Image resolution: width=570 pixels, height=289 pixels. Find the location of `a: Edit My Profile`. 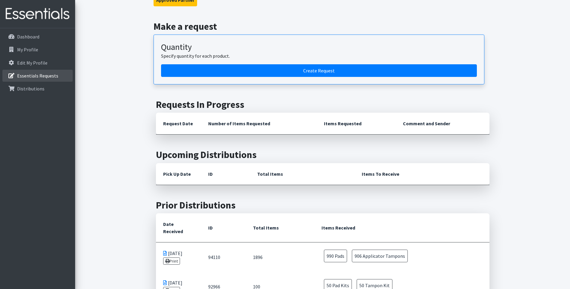

a: Edit My Profile is located at coordinates (38, 63).